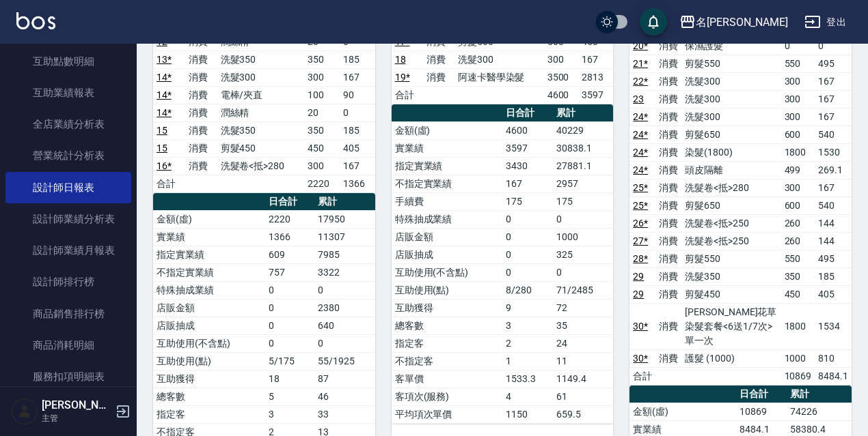 The height and width of the screenshot is (436, 868). I want to click on td: 頭皮隔離, so click(731, 170).